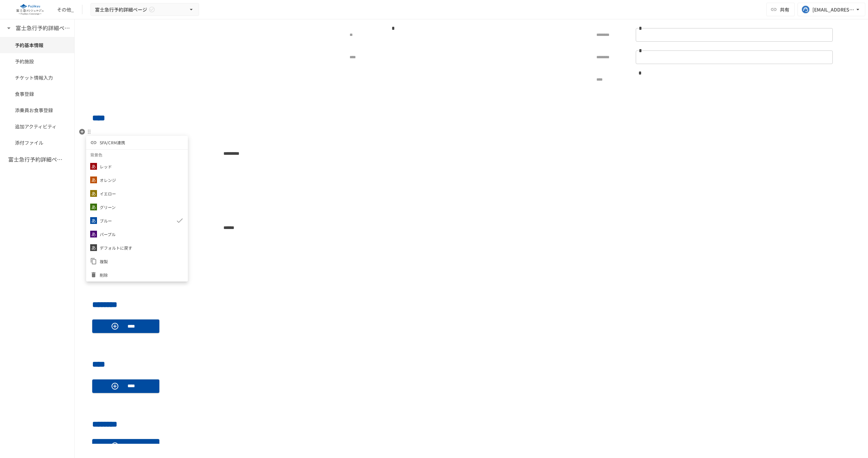  I want to click on p: イエロー, so click(108, 194).